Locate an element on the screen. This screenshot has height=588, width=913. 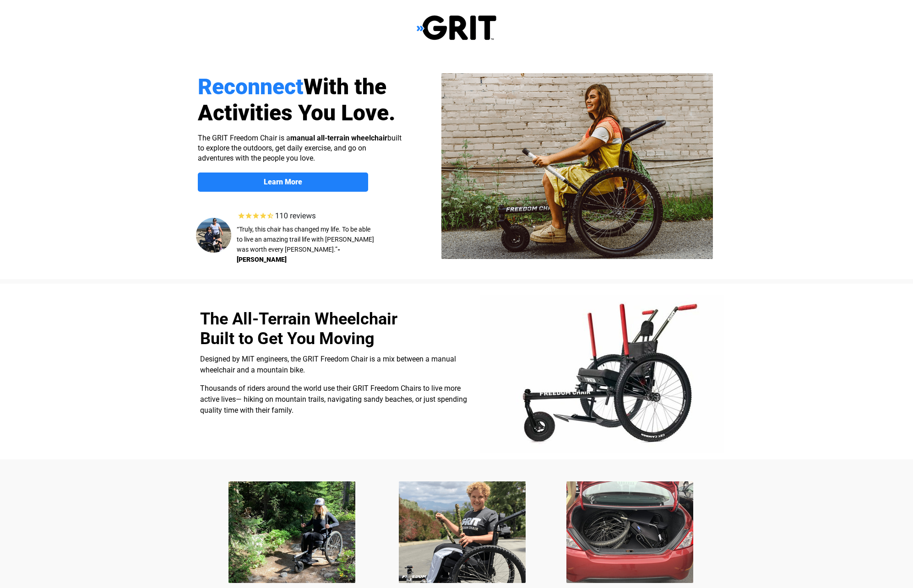
a: Learn More is located at coordinates (283, 182).